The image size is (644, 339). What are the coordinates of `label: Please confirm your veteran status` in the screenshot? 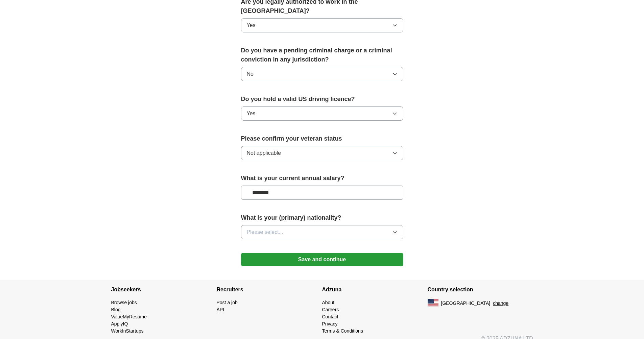 It's located at (322, 139).